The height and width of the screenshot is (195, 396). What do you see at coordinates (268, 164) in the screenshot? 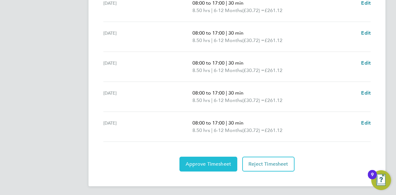
I see `span: Reject Timesheet` at bounding box center [268, 164].